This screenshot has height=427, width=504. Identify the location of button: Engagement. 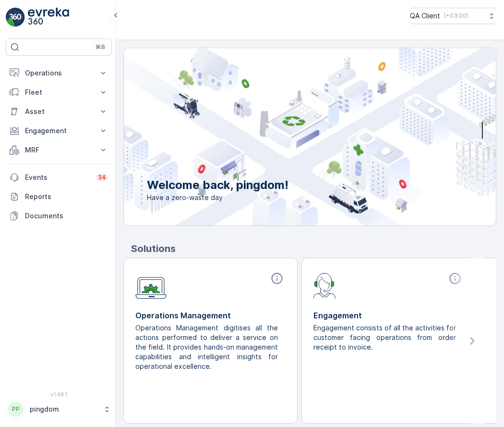
(58, 131).